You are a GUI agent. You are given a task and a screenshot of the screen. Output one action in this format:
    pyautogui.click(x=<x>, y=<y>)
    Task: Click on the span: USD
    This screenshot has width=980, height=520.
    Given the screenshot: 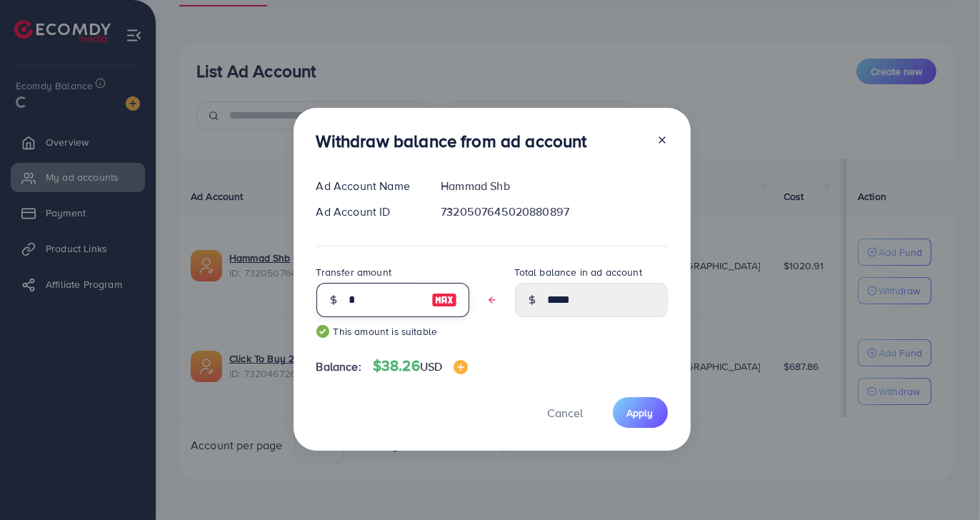 What is the action you would take?
    pyautogui.click(x=430, y=366)
    